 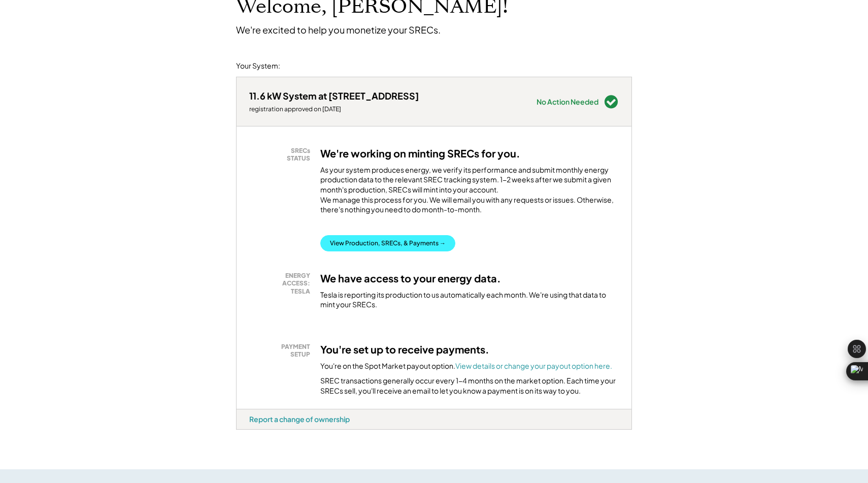 What do you see at coordinates (282, 351) in the screenshot?
I see `div: PAYMENT SETUP` at bounding box center [282, 351].